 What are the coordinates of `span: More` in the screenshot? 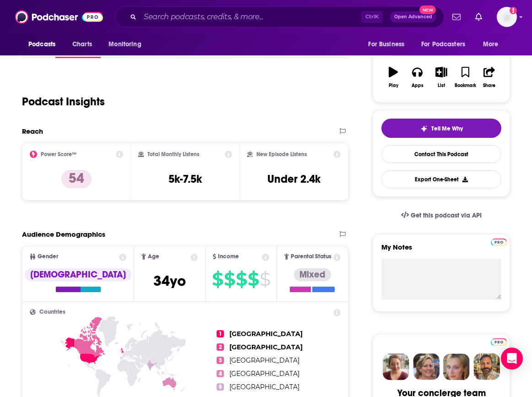 It's located at (490, 44).